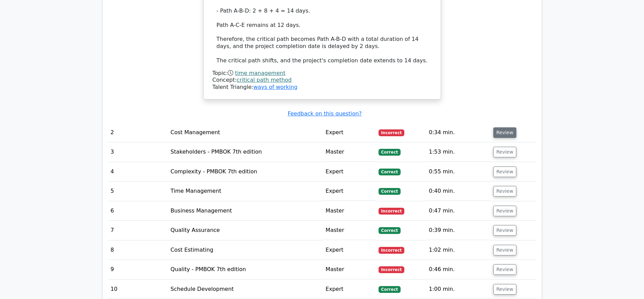 This screenshot has height=299, width=644. What do you see at coordinates (458, 230) in the screenshot?
I see `td: 0:39 min.` at bounding box center [458, 230].